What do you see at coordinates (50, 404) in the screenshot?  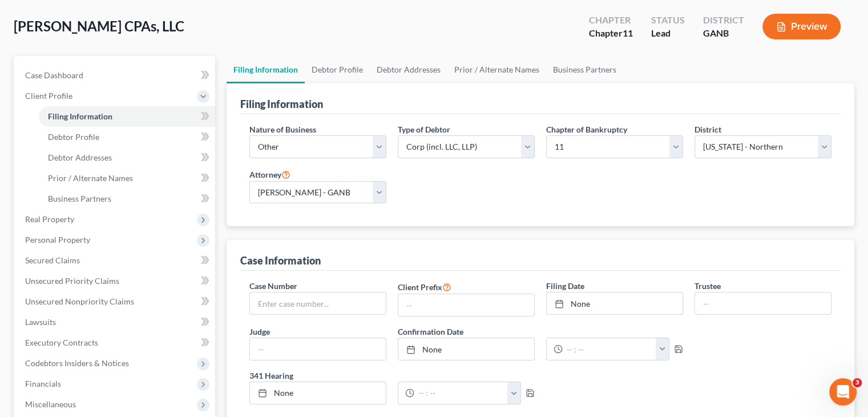 I see `span: Miscellaneous` at bounding box center [50, 404].